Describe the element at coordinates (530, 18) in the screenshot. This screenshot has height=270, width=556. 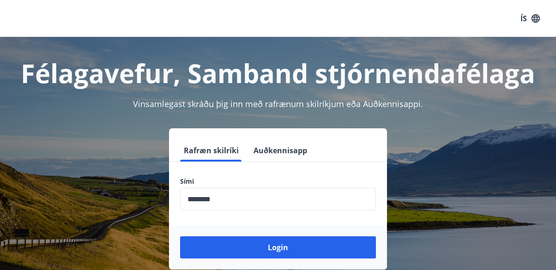
I see `button: ÍS` at that location.